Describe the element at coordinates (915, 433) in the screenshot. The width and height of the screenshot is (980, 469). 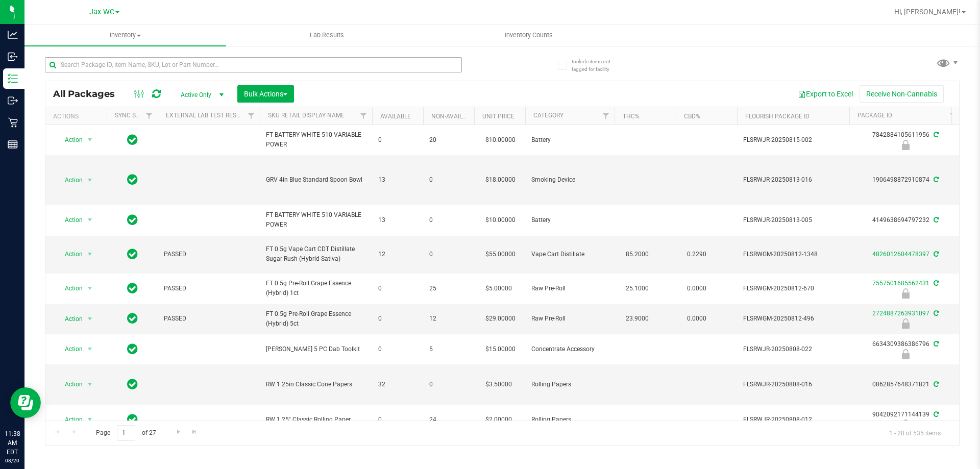
I see `span: 1 - 20 of 535 items` at that location.